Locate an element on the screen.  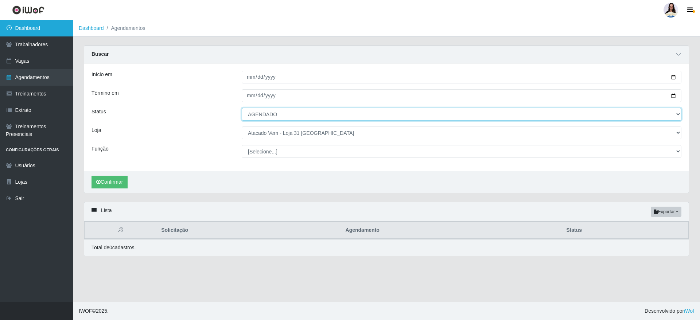
label: Status is located at coordinates (99, 112).